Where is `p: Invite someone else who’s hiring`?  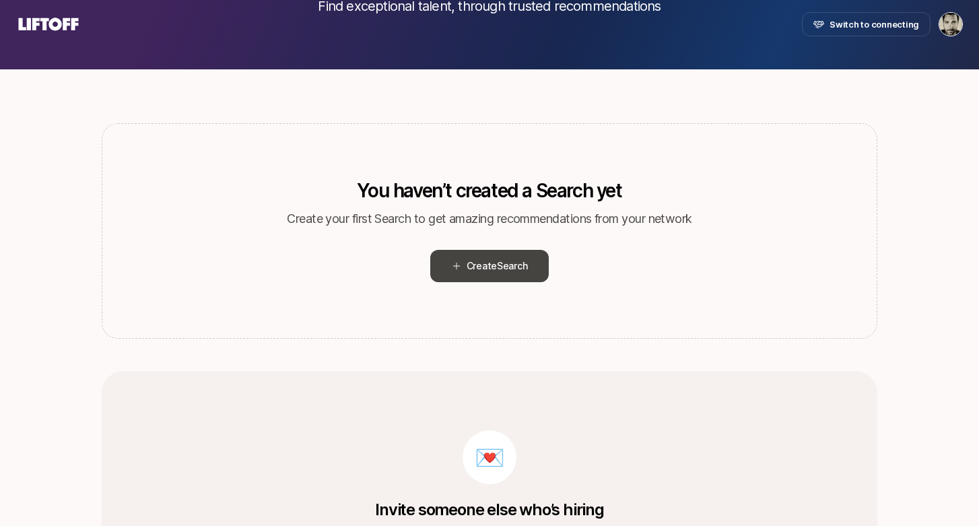
p: Invite someone else who’s hiring is located at coordinates (490, 510).